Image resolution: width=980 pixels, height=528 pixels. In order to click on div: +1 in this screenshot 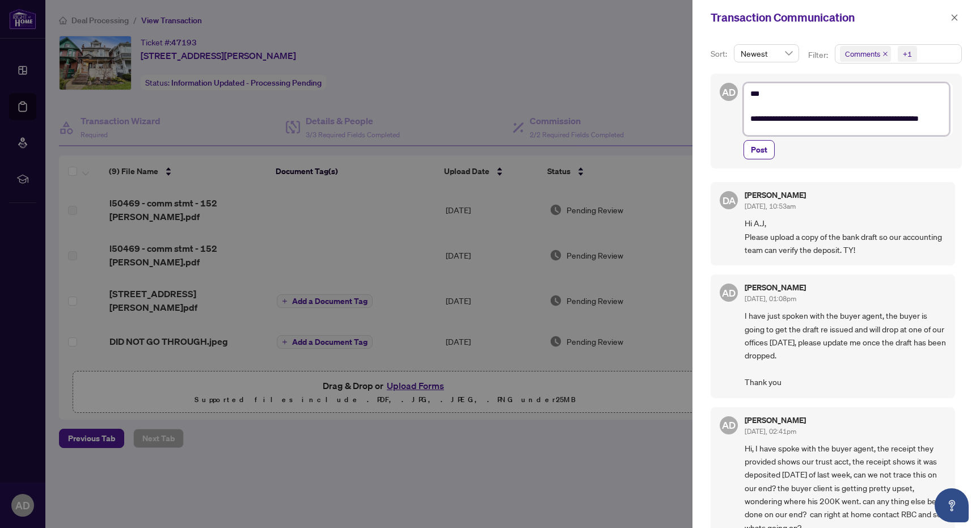, I will do `click(907, 54)`.